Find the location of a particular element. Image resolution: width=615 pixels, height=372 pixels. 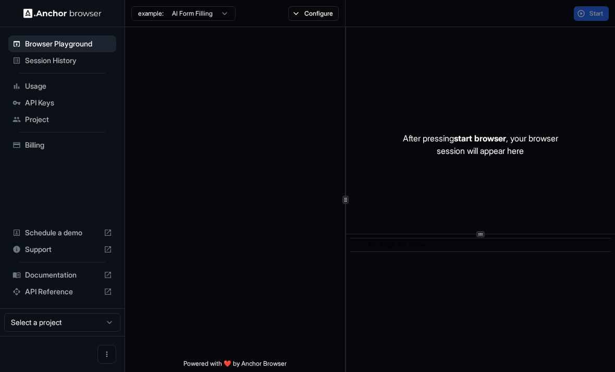

button: Open menu is located at coordinates (107, 354).